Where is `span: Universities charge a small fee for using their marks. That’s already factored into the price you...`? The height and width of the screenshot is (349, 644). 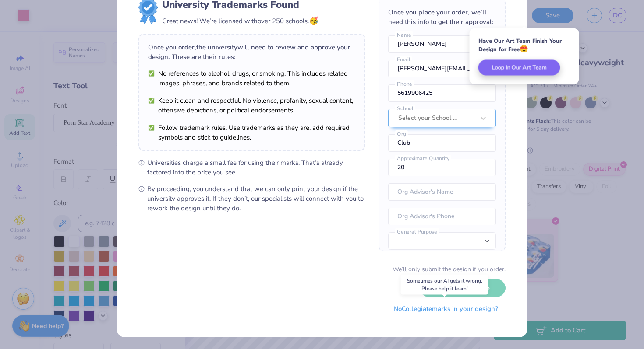 span: Universities charge a small fee for using their marks. That’s already factored into the price you... is located at coordinates (256, 168).